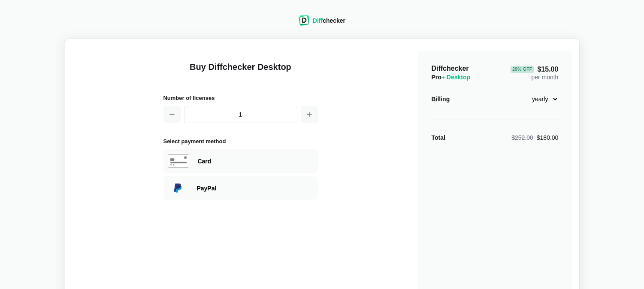  I want to click on div: checker, so click(329, 20).